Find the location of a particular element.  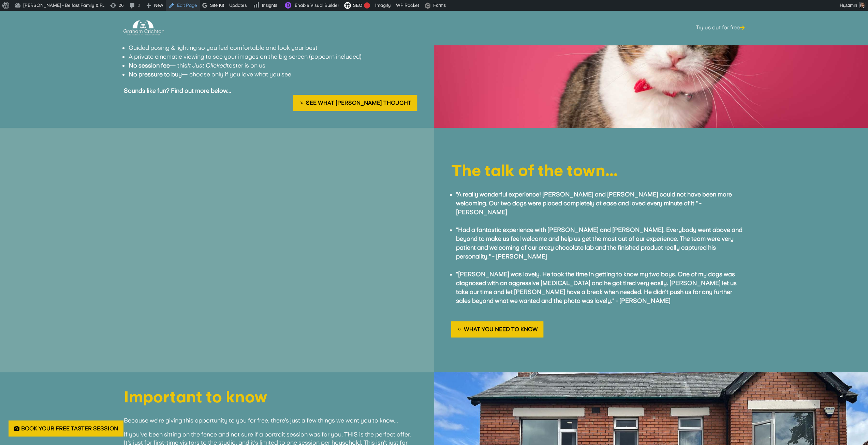

a: Book Your Free Taster Session is located at coordinates (66, 428).